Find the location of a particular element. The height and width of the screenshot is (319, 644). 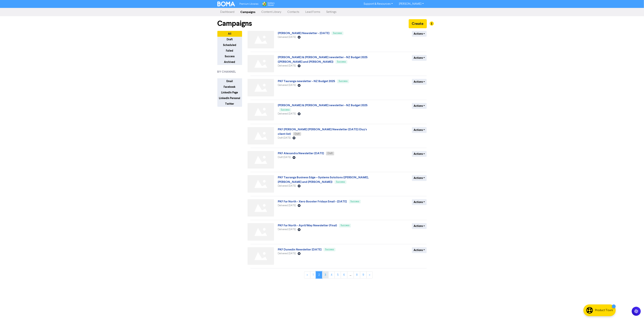

div: Chat Widget is located at coordinates (635, 310).